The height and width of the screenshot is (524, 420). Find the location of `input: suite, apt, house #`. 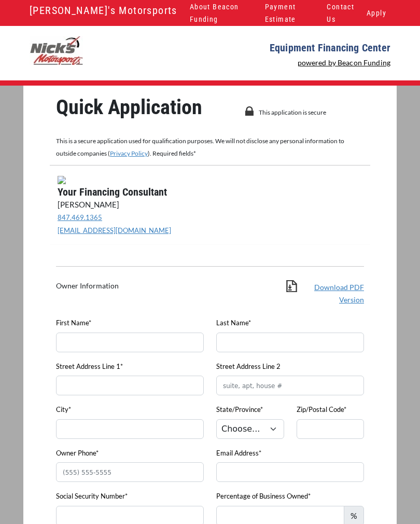

input: suite, apt, house # is located at coordinates (290, 385).